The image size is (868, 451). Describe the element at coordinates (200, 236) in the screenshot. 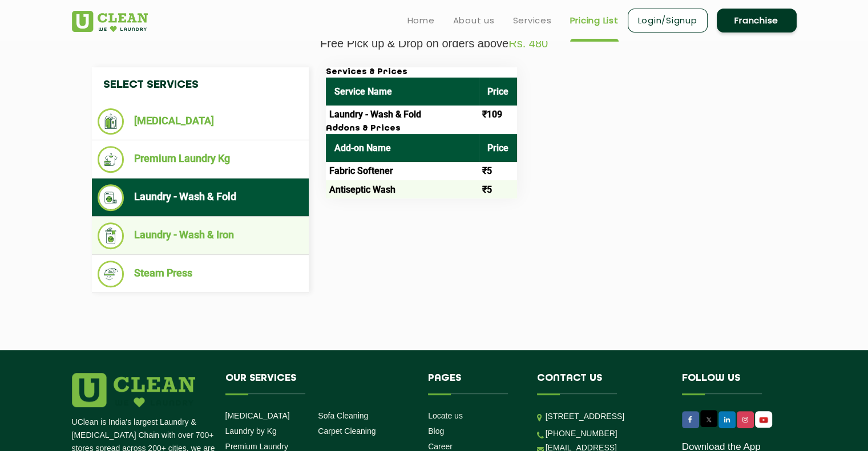

I see `li: Laundry - Wash & Iron` at that location.